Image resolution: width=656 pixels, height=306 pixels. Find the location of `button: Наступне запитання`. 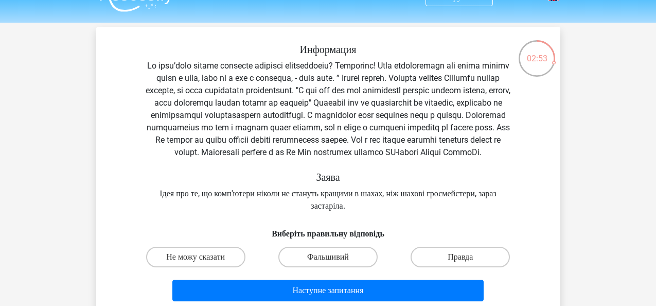

button: Наступне запитання is located at coordinates (328, 290).